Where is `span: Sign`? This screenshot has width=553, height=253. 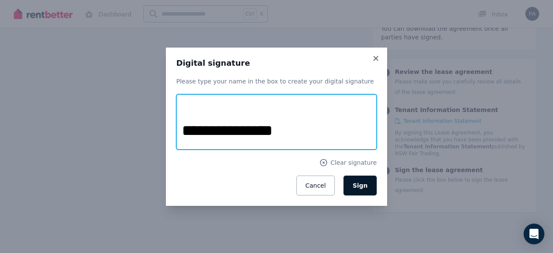 span: Sign is located at coordinates (360, 185).